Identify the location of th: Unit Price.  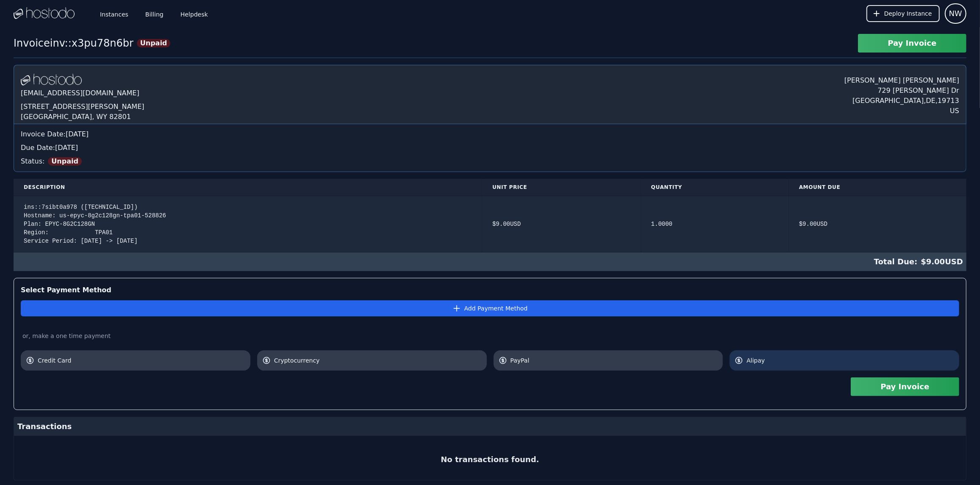
(561, 188).